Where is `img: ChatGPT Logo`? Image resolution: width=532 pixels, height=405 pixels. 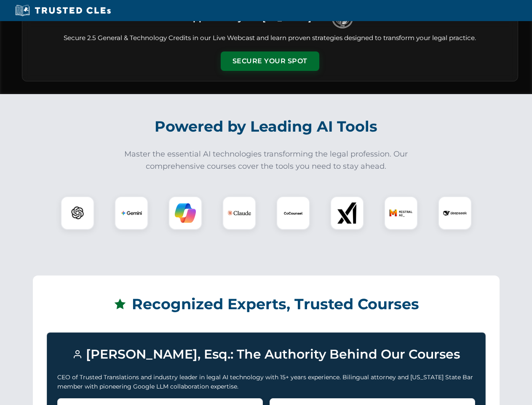 img: ChatGPT Logo is located at coordinates (78, 213).